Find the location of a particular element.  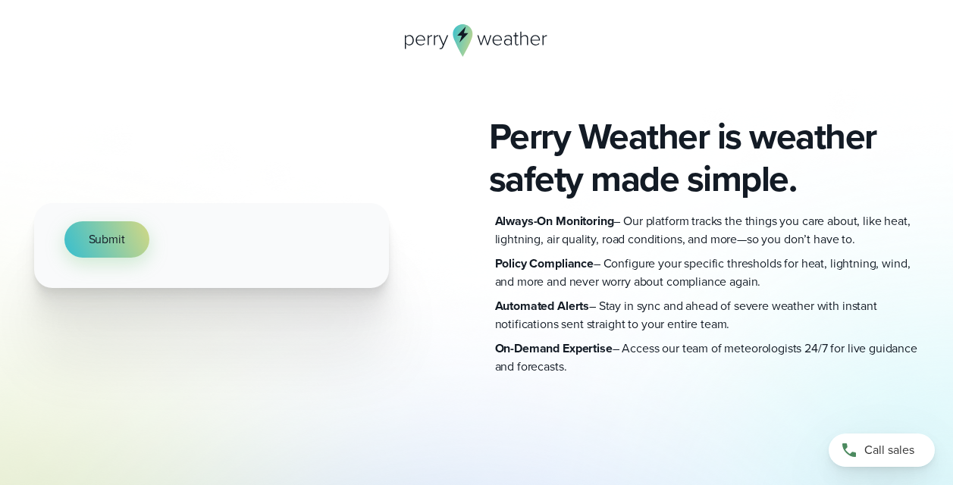

a: Call sales is located at coordinates (882, 450).